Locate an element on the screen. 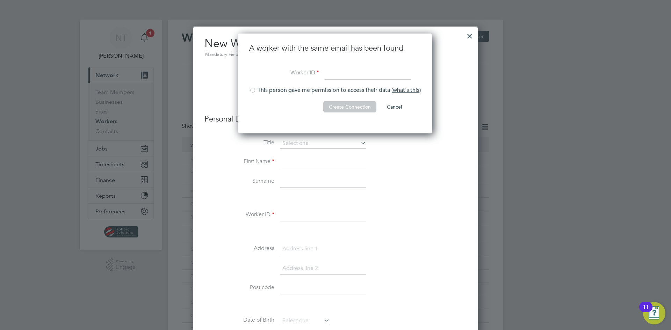 This screenshot has height=330, width=671. h3: A worker with the same email has been found is located at coordinates (335, 48).